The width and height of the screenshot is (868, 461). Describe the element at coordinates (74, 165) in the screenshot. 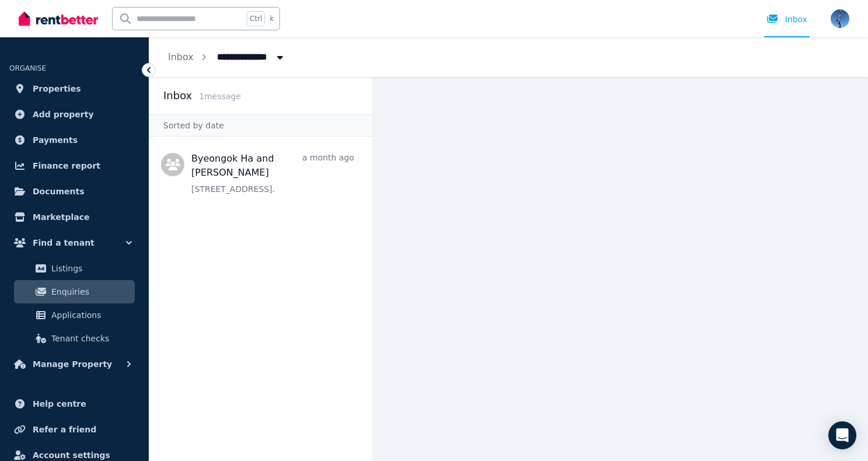

I see `a: Finance report` at that location.